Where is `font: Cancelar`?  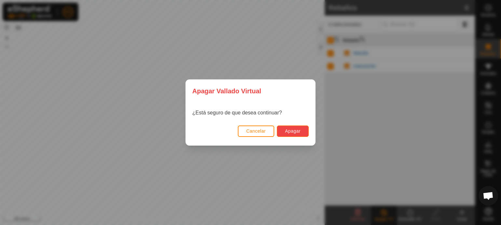
font: Cancelar is located at coordinates (256, 131).